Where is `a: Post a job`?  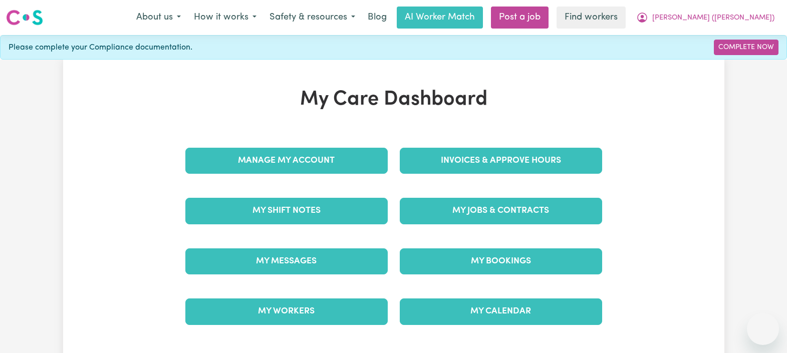 a: Post a job is located at coordinates (520, 18).